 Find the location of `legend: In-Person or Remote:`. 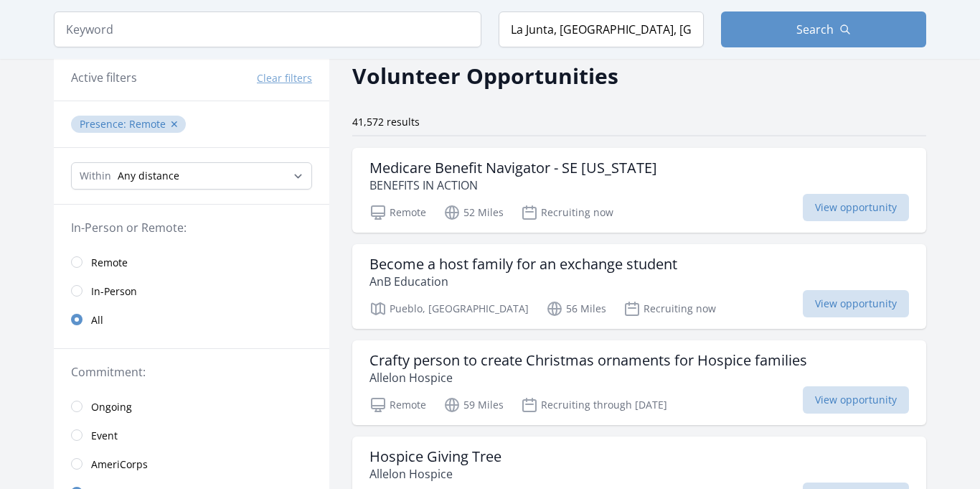

legend: In-Person or Remote: is located at coordinates (191, 227).